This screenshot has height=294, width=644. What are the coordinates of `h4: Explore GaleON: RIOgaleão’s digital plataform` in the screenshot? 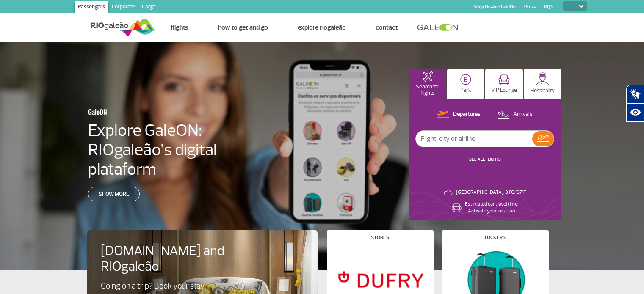 It's located at (180, 150).